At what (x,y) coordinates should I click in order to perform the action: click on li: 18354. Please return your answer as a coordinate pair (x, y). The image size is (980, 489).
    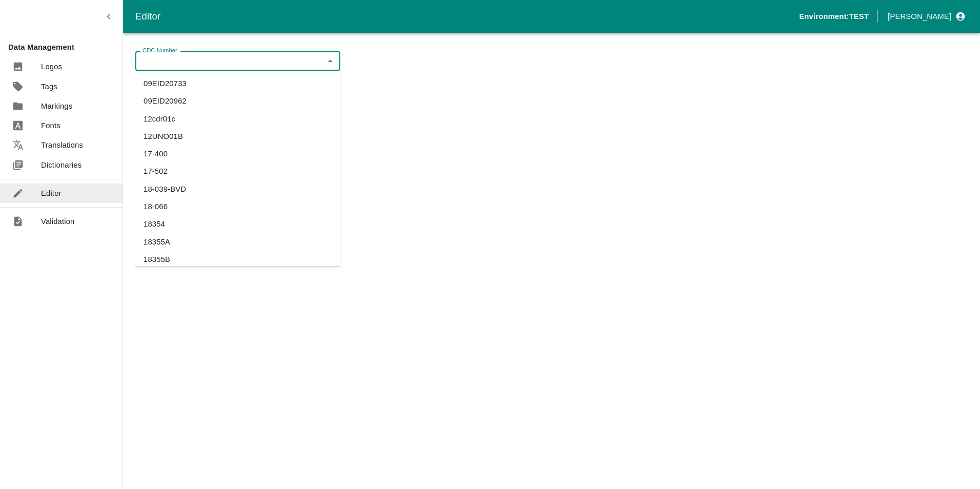
    Looking at the image, I should click on (238, 224).